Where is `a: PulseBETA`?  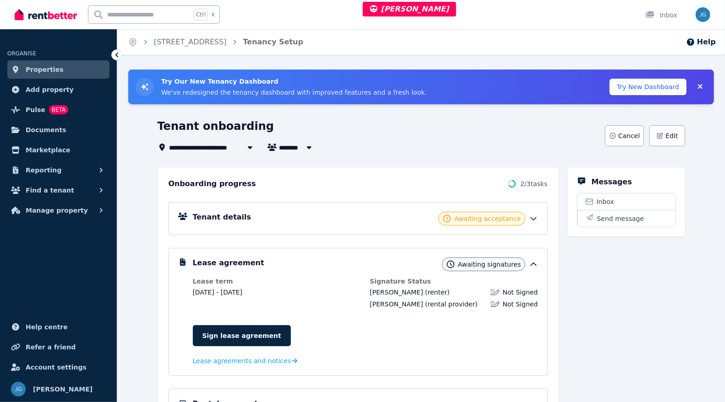 a: PulseBETA is located at coordinates (58, 110).